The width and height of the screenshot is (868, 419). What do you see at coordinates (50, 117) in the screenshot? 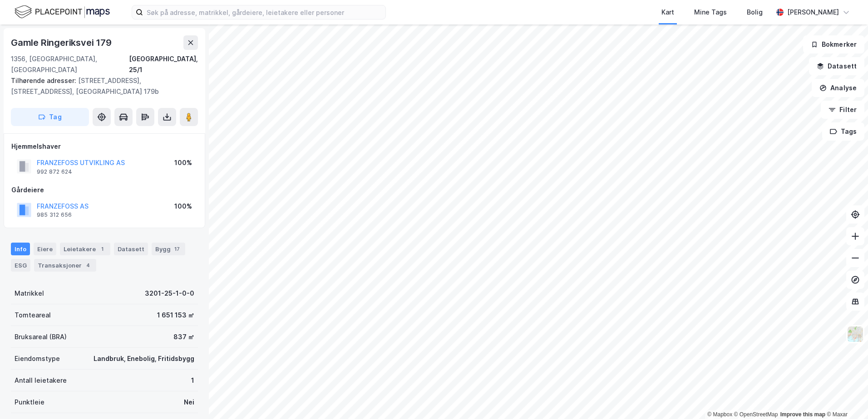
I see `button: Tag` at bounding box center [50, 117].